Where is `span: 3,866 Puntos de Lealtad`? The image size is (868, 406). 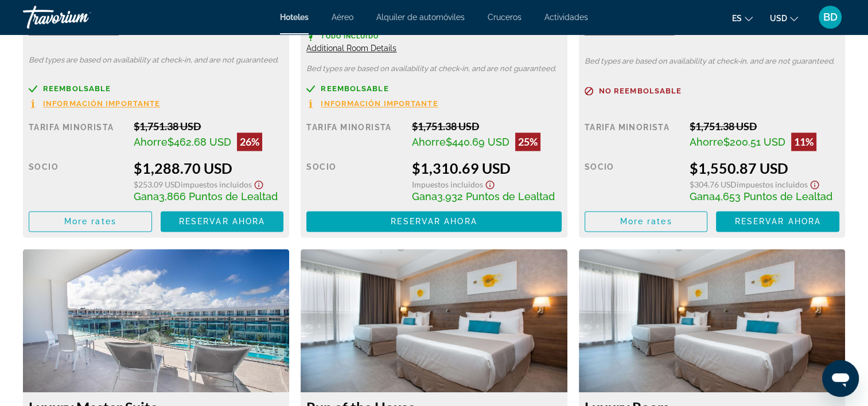 span: 3,866 Puntos de Lealtad is located at coordinates (218, 196).